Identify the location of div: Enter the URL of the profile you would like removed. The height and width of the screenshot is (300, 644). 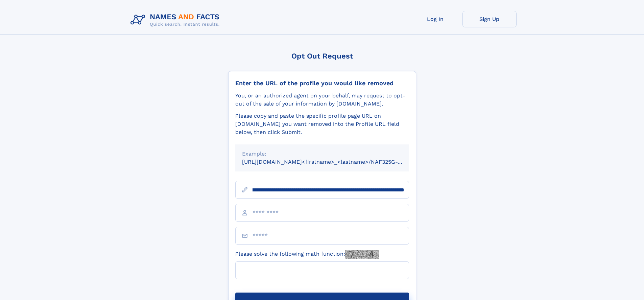
(322, 83).